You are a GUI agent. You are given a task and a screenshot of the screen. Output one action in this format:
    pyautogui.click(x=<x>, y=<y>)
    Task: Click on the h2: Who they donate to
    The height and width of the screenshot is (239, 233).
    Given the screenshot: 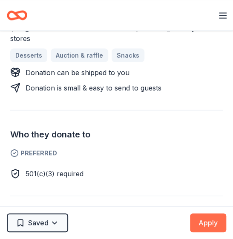 What is the action you would take?
    pyautogui.click(x=116, y=134)
    